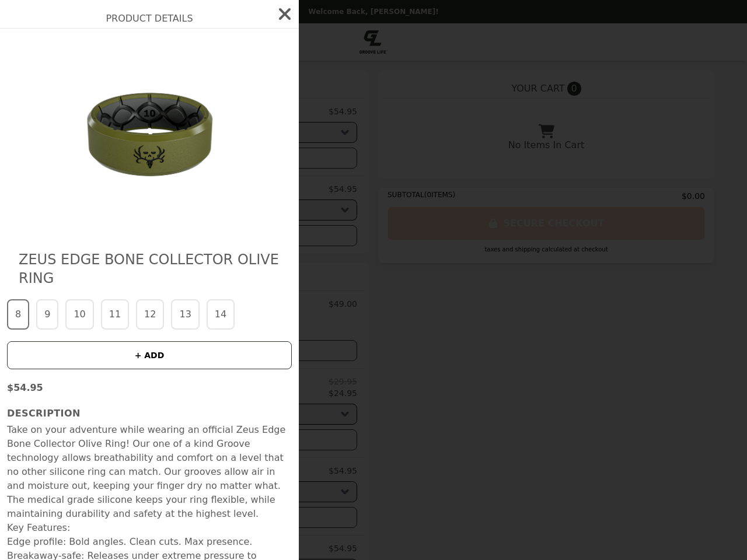  What do you see at coordinates (220, 315) in the screenshot?
I see `button: 14` at bounding box center [220, 315].